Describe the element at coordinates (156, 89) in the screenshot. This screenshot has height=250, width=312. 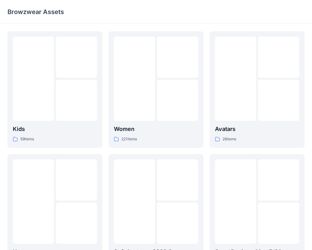
I see `a: Women221items` at that location.